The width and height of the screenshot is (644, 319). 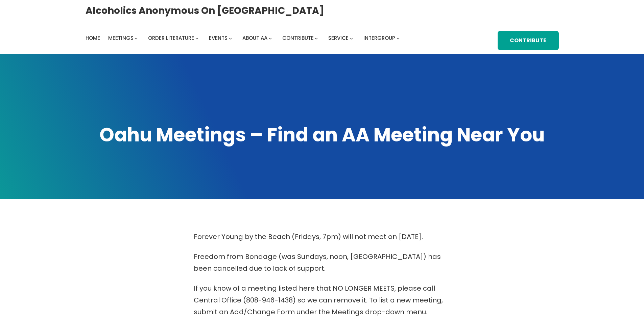 What do you see at coordinates (92, 39) in the screenshot?
I see `a: Home` at bounding box center [92, 39].